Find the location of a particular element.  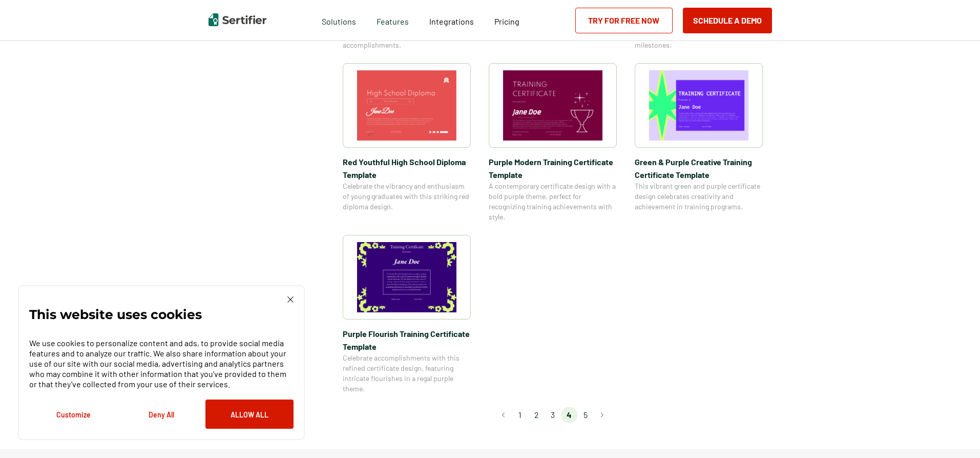

button: Customize is located at coordinates (74, 414).